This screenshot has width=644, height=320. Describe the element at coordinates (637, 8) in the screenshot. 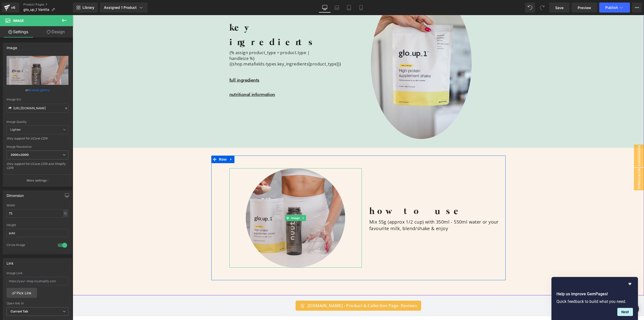

I see `button: More` at that location.